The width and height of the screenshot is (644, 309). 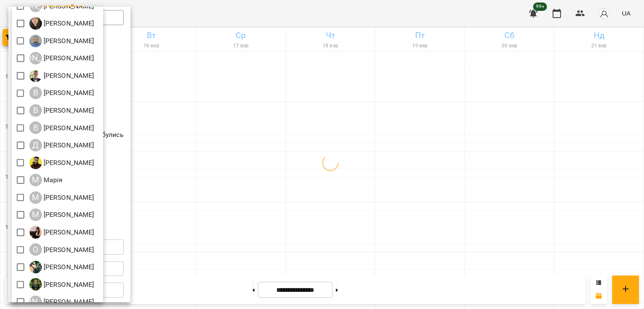 What do you see at coordinates (36, 145) in the screenshot?
I see `div: Д` at bounding box center [36, 145].